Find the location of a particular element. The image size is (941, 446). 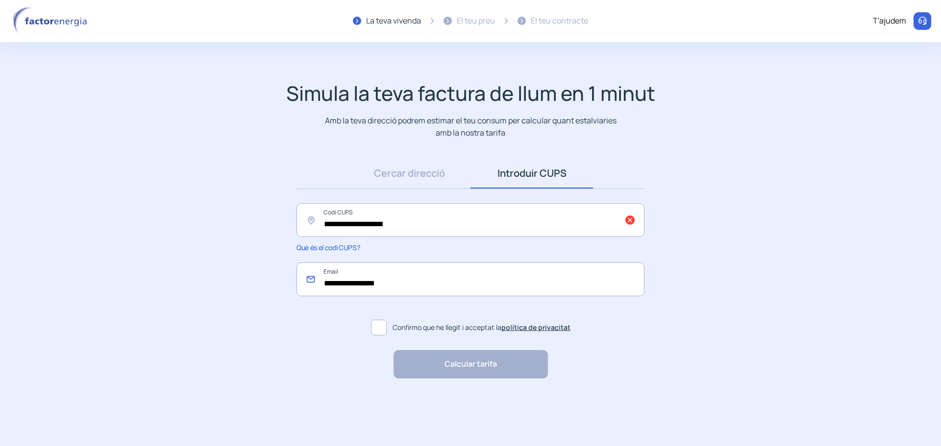

a: Introduir CUPS is located at coordinates (532, 173).